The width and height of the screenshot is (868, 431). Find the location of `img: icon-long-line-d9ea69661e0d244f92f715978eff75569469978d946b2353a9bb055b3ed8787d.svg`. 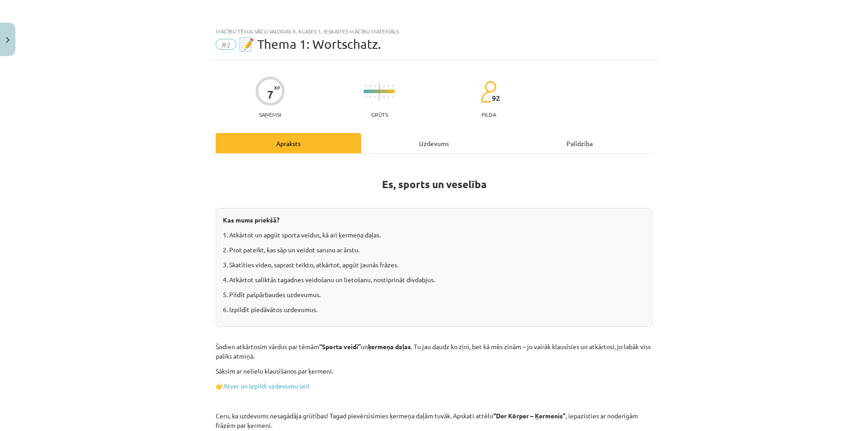

img: icon-long-line-d9ea69661e0d244f92f715978eff75569469978d946b2353a9bb055b3ed8787d.svg is located at coordinates (379, 91).